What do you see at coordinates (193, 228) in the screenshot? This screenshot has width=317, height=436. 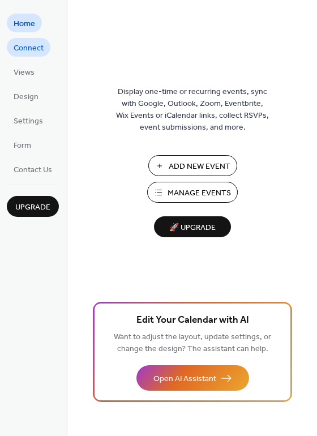 I see `span: 🚀 Upgrade` at bounding box center [193, 228].